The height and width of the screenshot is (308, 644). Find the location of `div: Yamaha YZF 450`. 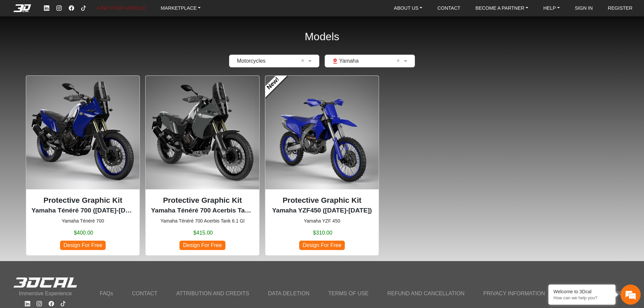

div: Yamaha YZF 450 is located at coordinates (322, 165).